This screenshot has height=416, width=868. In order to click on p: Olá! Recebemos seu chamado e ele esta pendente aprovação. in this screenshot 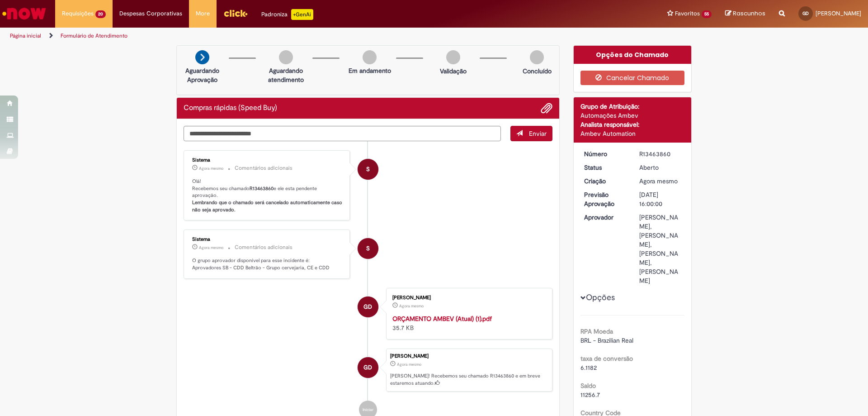, I will do `click(267, 196)`.